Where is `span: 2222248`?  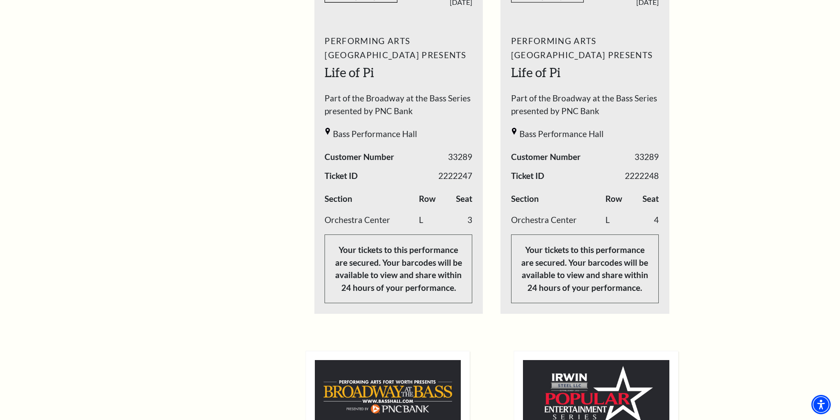 span: 2222248 is located at coordinates (641, 176).